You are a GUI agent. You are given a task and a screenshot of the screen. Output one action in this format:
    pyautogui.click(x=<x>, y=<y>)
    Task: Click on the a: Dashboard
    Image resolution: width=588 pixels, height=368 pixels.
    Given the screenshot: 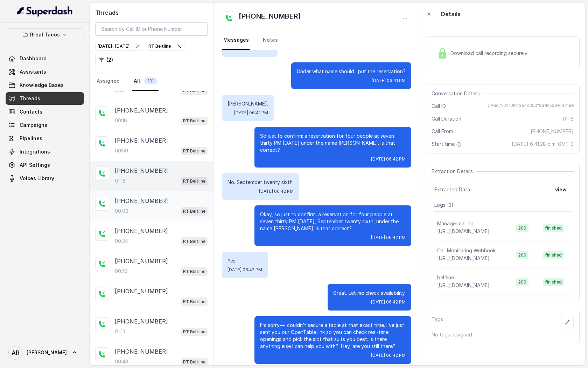 What is the action you would take?
    pyautogui.click(x=45, y=59)
    